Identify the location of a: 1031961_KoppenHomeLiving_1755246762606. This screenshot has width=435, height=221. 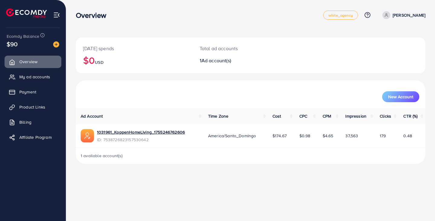
(141, 132).